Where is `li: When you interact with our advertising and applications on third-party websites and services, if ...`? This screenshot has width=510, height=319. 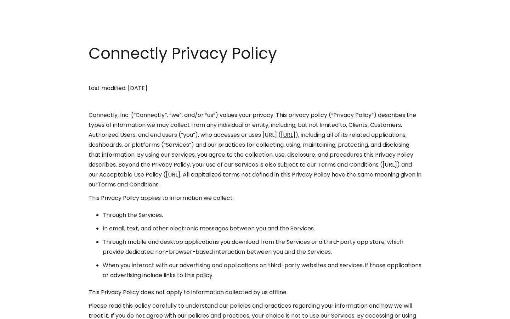 li: When you interact with our advertising and applications on third-party websites and services, if ... is located at coordinates (262, 270).